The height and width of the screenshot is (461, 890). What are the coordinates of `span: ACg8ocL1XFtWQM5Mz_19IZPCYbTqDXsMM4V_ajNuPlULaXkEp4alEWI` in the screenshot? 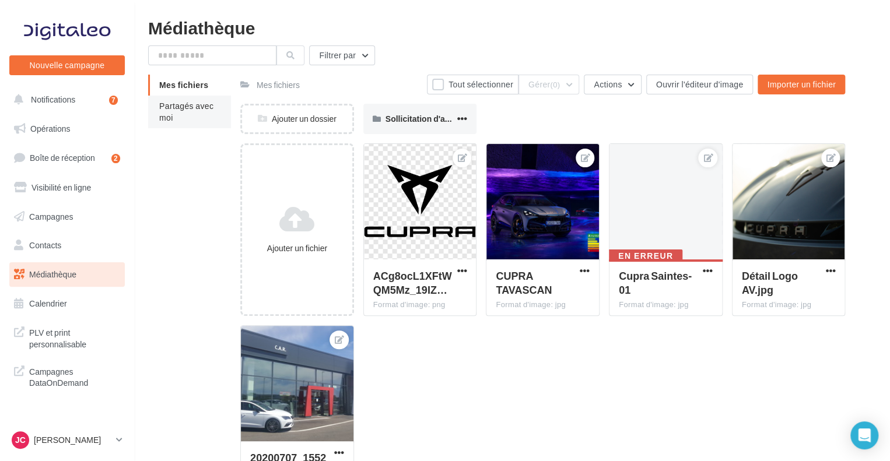 It's located at (412, 283).